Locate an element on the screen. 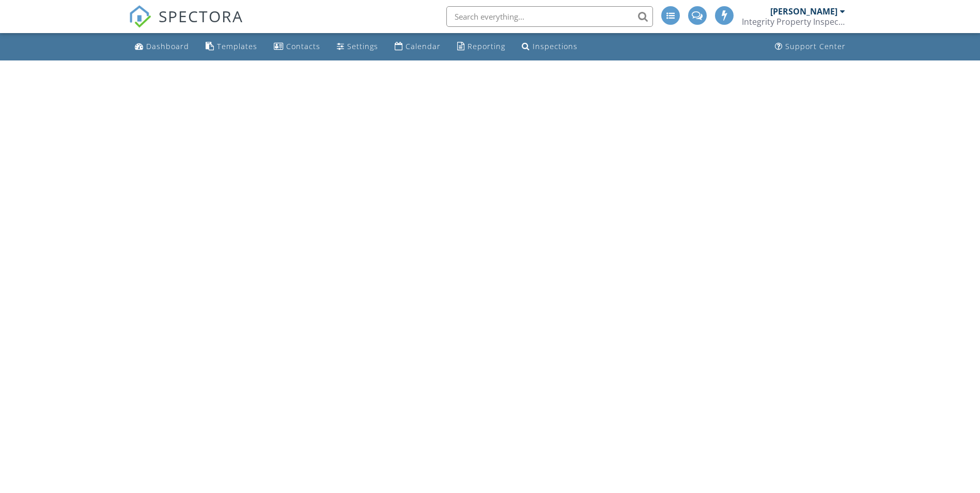  a: Dashboard is located at coordinates (162, 46).